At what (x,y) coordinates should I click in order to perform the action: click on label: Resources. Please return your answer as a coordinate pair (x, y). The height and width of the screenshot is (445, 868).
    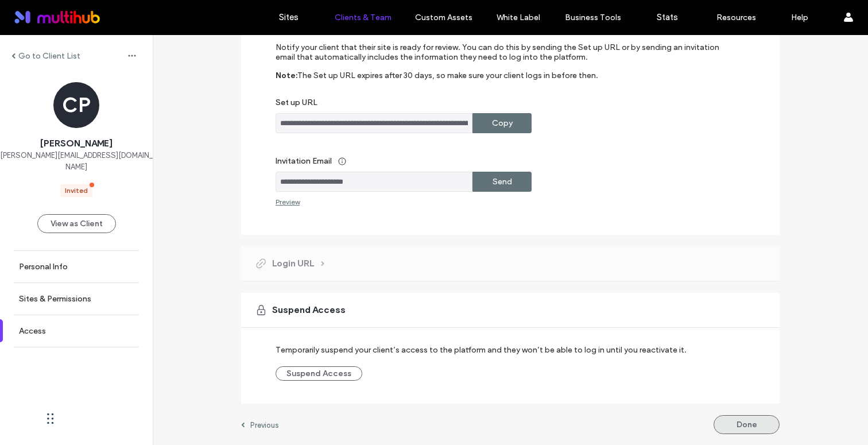
    Looking at the image, I should click on (736, 17).